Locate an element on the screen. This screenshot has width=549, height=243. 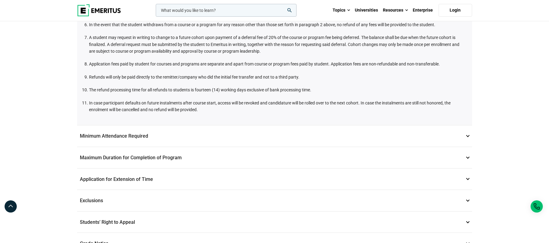
li: In case participant defaults on future instalments after course start, access will be revoked and... is located at coordinates (278, 106).